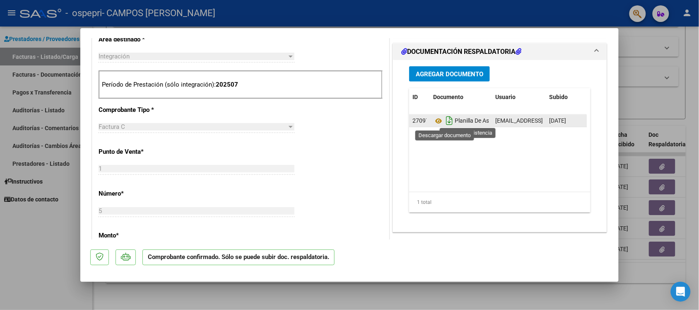  I want to click on i: Descargar documento, so click(449, 121).